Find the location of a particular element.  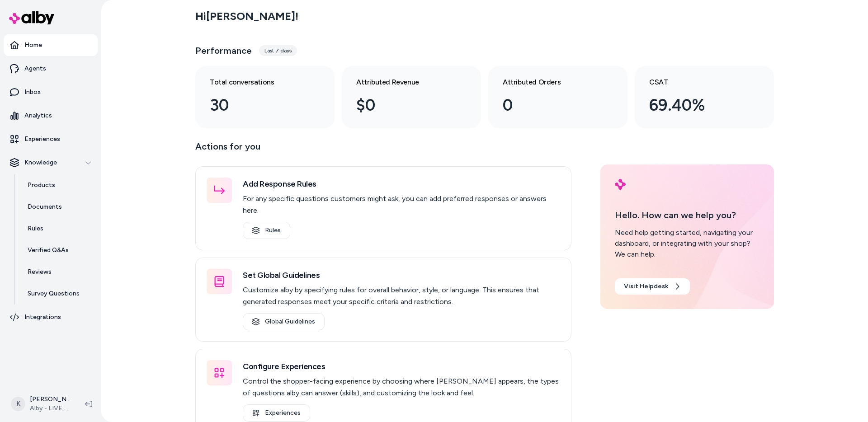

button: Knowledge is located at coordinates (51, 163).